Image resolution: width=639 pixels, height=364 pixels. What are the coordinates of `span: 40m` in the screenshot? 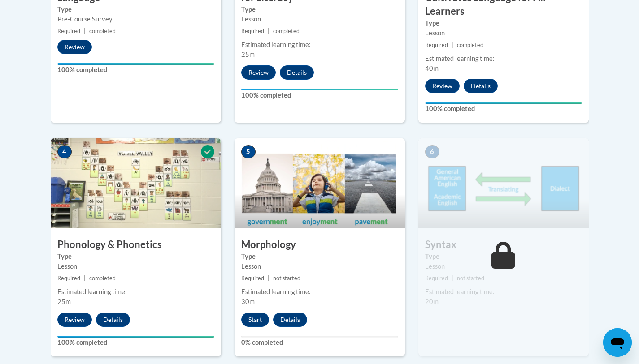 It's located at (432, 68).